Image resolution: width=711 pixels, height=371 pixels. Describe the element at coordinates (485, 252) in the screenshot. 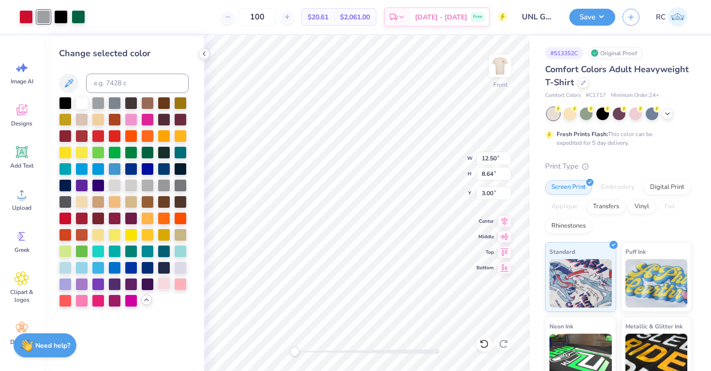

I see `span: Top` at that location.